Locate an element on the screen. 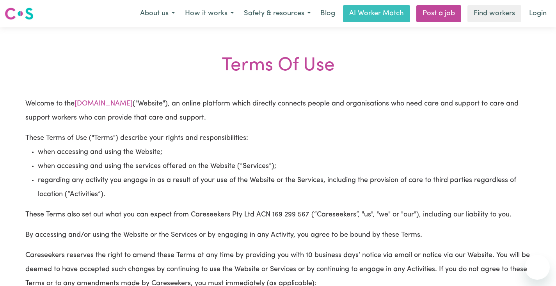 The height and width of the screenshot is (286, 556). p: These Terms of Use ("Terms") describe your rights and responsibilities: is located at coordinates (278, 166).